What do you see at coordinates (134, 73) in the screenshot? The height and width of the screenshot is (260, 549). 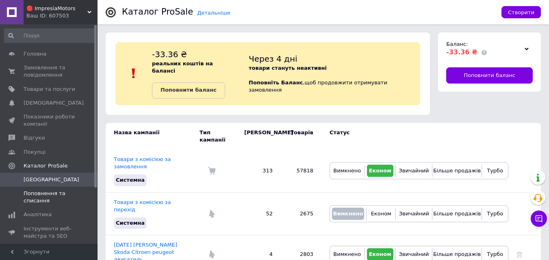 I see `img: :exclamation:` at bounding box center [134, 73].